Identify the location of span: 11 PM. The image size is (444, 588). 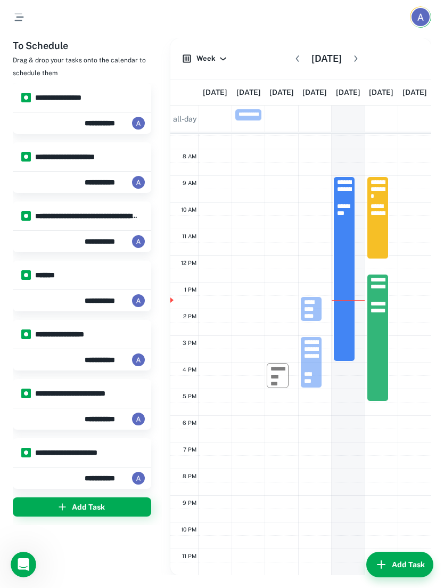
(189, 556).